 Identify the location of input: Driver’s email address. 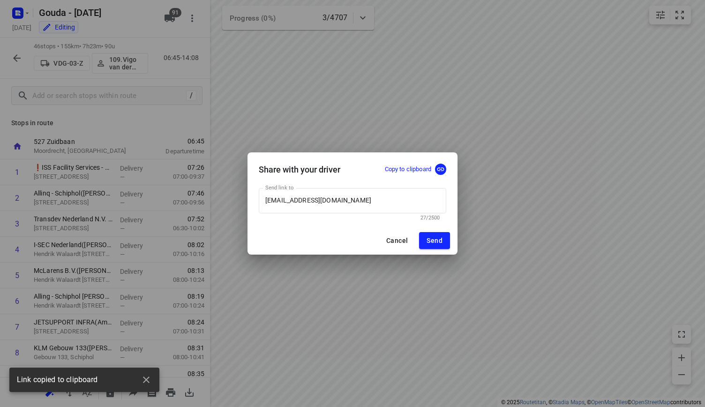
(353, 201).